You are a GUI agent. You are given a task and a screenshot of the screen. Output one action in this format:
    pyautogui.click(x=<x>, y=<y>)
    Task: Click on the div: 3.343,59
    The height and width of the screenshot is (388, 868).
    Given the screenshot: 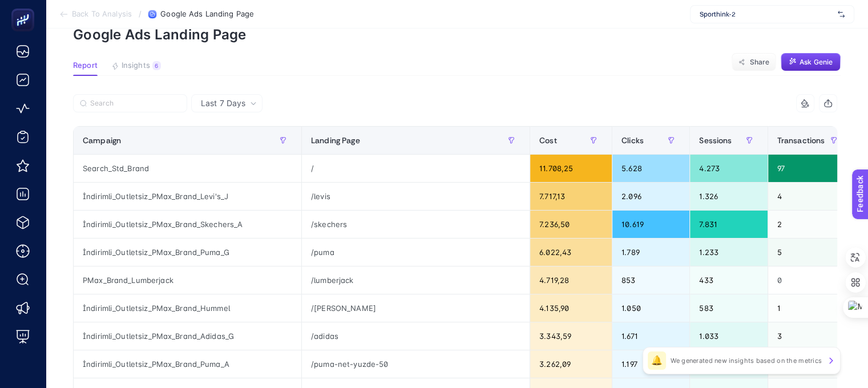 What is the action you would take?
    pyautogui.click(x=570, y=336)
    